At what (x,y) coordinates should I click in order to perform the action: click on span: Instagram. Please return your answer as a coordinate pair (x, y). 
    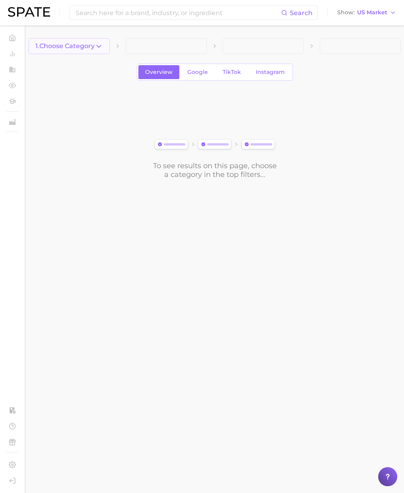
    Looking at the image, I should click on (270, 72).